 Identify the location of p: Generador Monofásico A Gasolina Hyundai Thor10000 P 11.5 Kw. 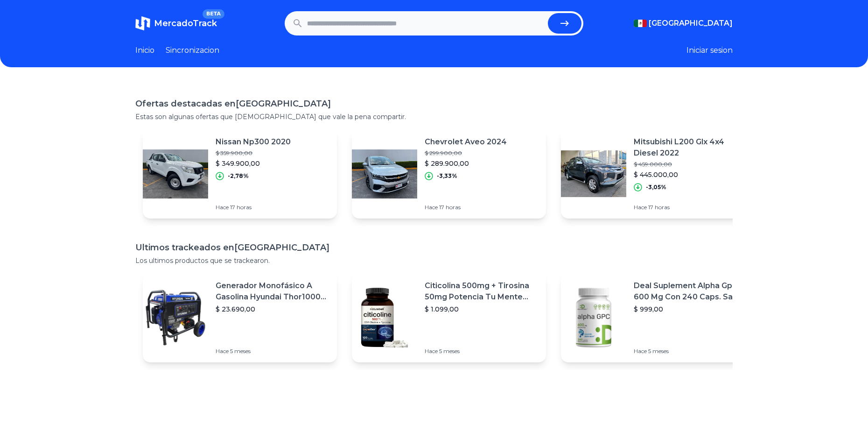
(272, 291).